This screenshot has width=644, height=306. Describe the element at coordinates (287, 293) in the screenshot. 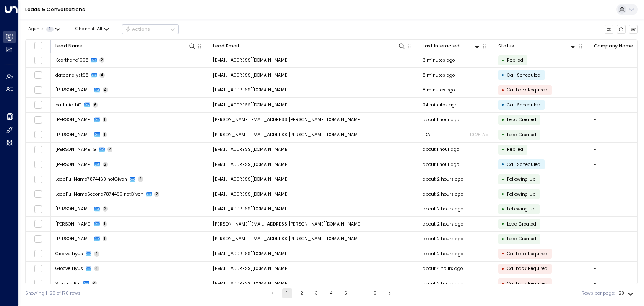

I see `button: page 1` at that location.